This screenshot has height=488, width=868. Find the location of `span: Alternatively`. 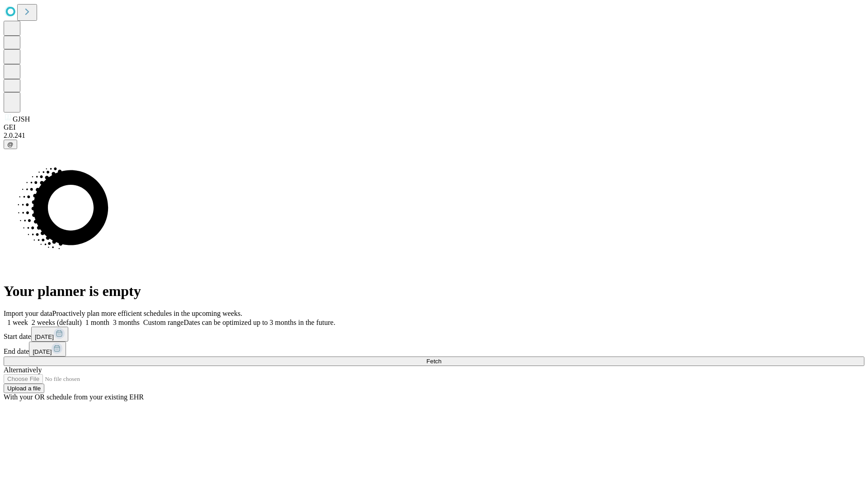

span: Alternatively is located at coordinates (23, 369).